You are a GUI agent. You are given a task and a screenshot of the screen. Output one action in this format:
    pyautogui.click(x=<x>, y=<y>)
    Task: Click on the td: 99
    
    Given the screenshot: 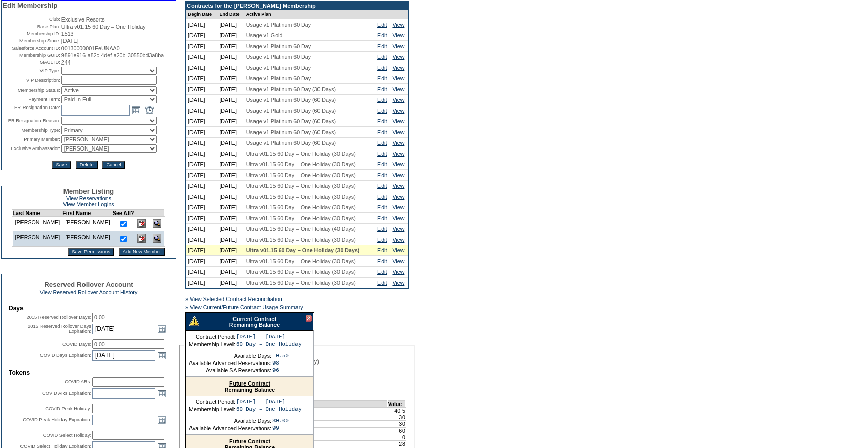 What is the action you would take?
    pyautogui.click(x=281, y=428)
    